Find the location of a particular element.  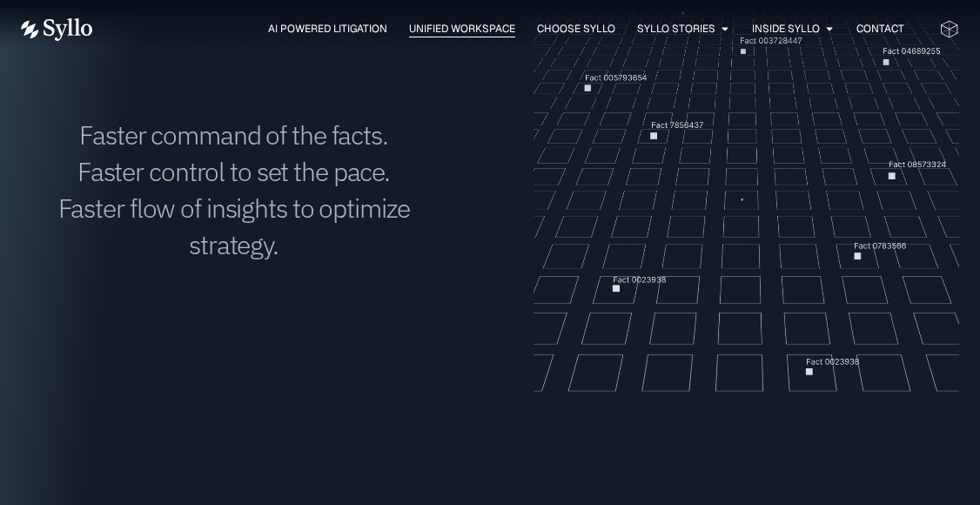

div: Menu Toggle is located at coordinates (515, 29).